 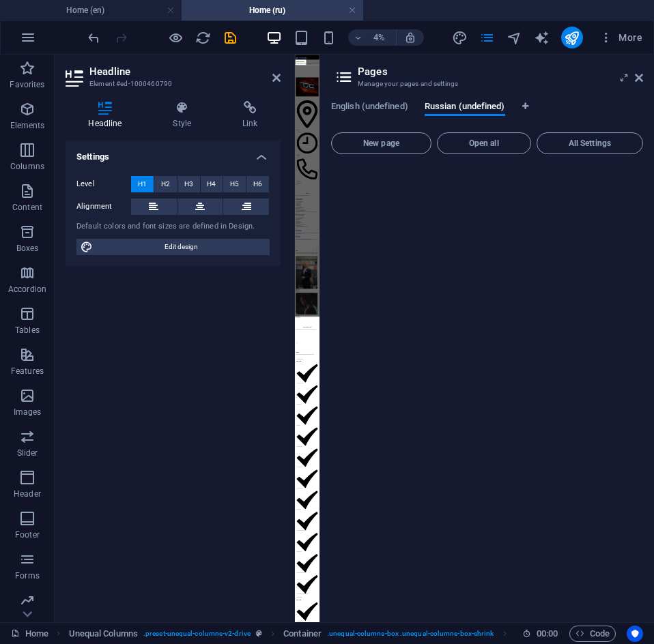 I want to click on button: H2, so click(x=165, y=184).